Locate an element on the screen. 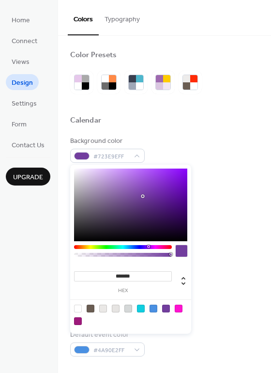  span: Upgrade is located at coordinates (28, 177).